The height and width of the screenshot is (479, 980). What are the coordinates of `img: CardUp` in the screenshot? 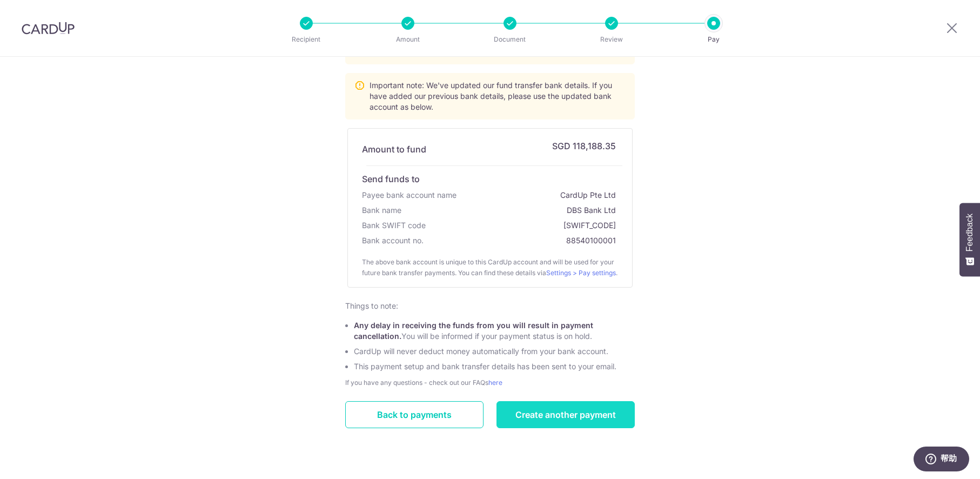 It's located at (48, 28).